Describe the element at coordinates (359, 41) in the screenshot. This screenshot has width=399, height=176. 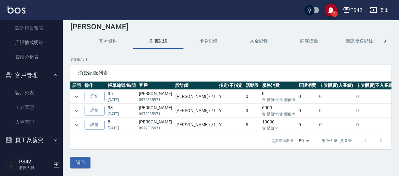
I see `button: 簡訊發送紀錄` at that location.